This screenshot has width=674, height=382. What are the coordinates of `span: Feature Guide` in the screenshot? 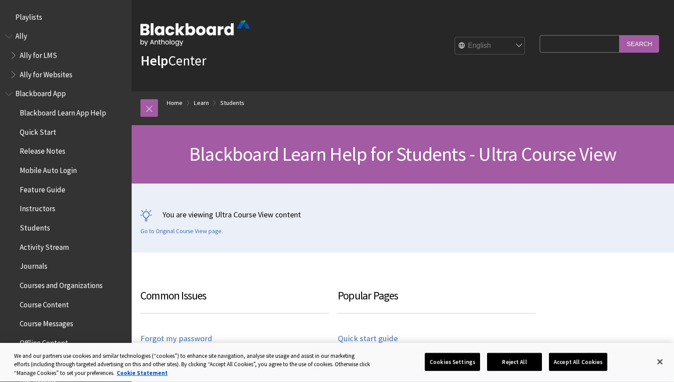 It's located at (43, 188).